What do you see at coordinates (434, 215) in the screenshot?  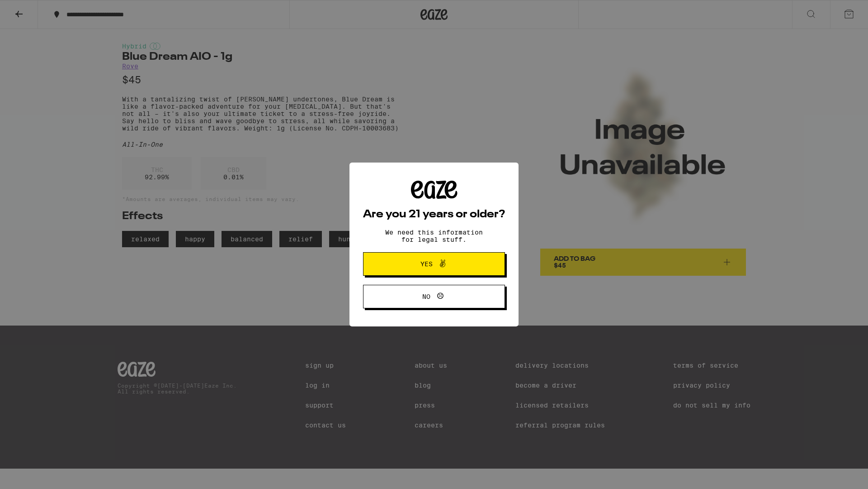 I see `h2: Are you 21 years or older?` at bounding box center [434, 215].